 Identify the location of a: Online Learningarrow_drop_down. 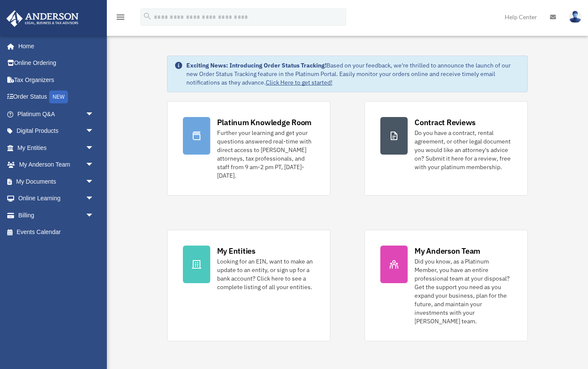
(56, 199).